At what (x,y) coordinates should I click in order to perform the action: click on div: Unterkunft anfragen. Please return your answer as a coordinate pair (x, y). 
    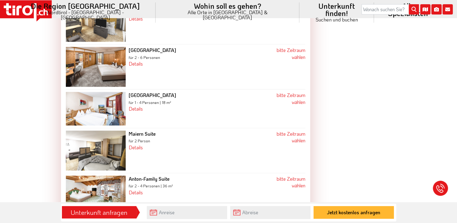
    Looking at the image, I should click on (99, 212).